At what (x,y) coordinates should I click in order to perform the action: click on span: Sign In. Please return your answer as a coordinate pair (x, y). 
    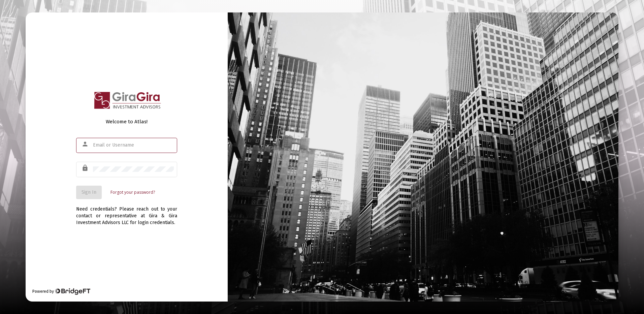
    Looking at the image, I should click on (89, 192).